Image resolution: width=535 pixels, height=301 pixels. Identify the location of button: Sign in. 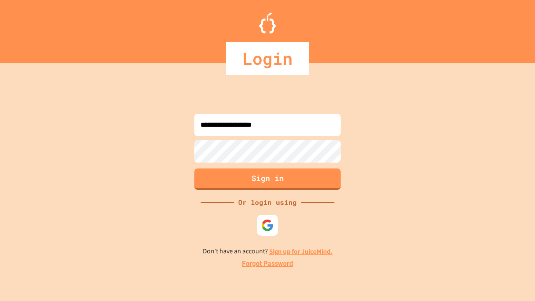
(267, 179).